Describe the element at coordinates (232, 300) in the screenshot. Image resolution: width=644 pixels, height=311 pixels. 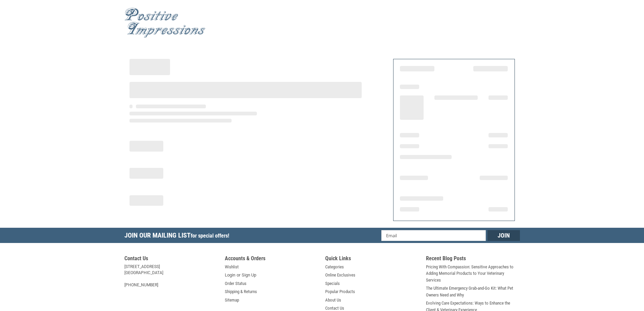
I see `a: Sitemap` at that location.